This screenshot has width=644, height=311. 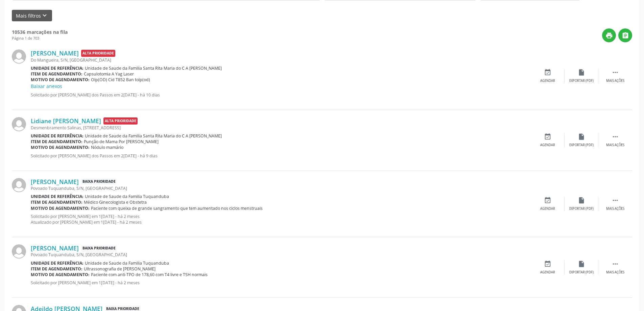 I want to click on span: Nódulo mamário, so click(x=107, y=147).